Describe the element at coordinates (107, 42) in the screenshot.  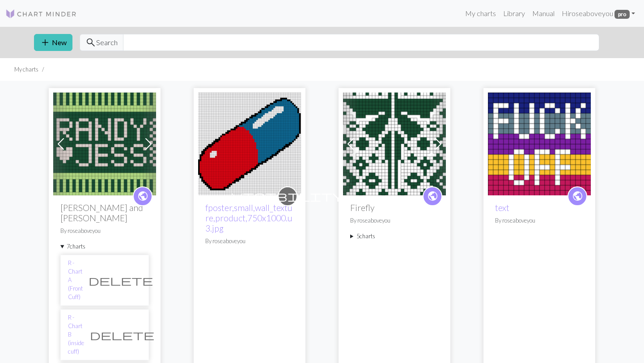
I see `span: Search` at that location.